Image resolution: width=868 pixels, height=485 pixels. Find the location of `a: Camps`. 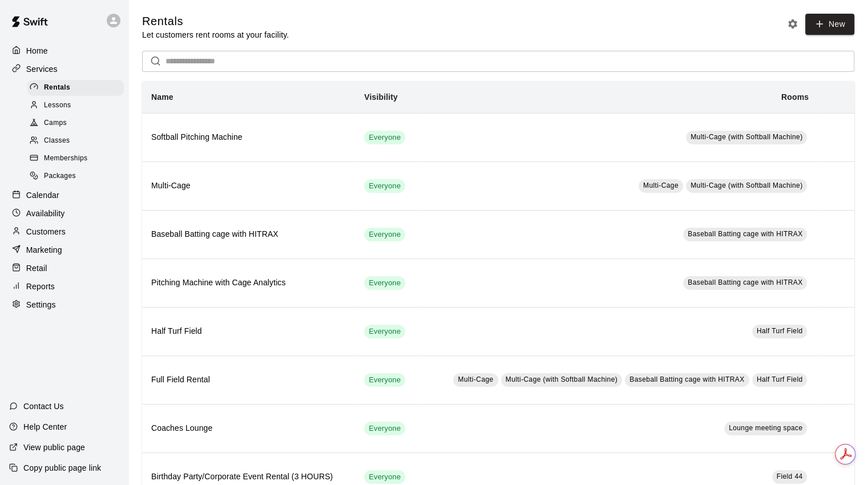

a: Camps is located at coordinates (77, 123).